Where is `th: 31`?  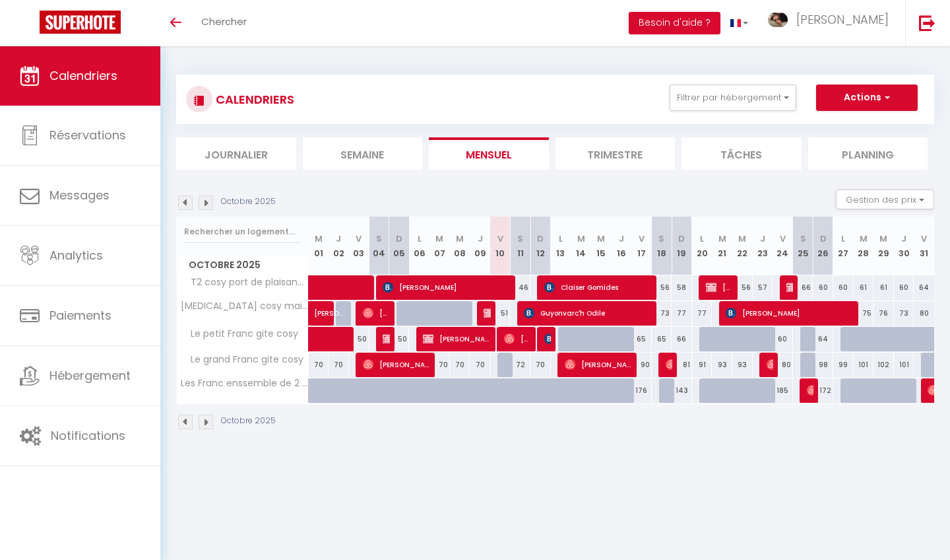 th: 31 is located at coordinates (924, 246).